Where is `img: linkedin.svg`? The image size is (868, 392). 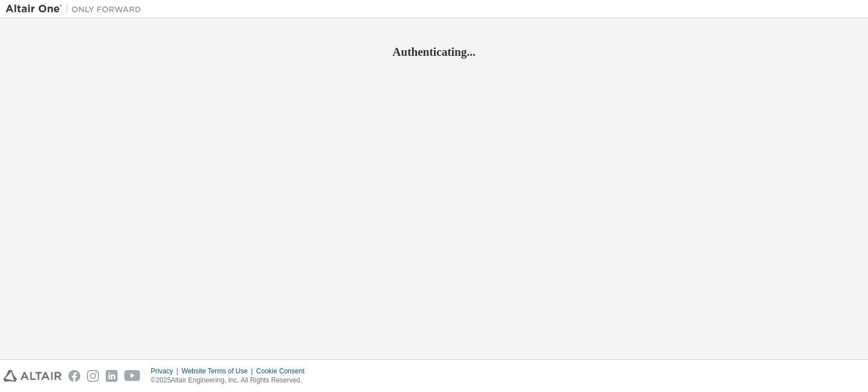 img: linkedin.svg is located at coordinates (111, 376).